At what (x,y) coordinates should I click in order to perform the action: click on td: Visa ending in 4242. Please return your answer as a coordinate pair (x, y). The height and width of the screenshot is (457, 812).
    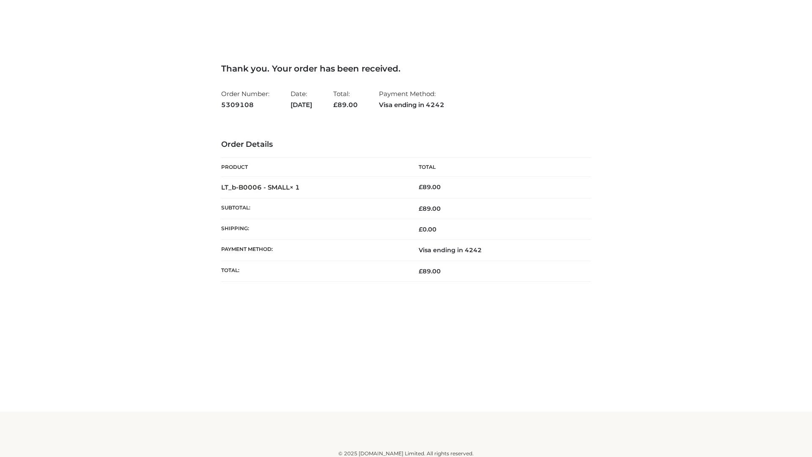
    Looking at the image, I should click on (498, 250).